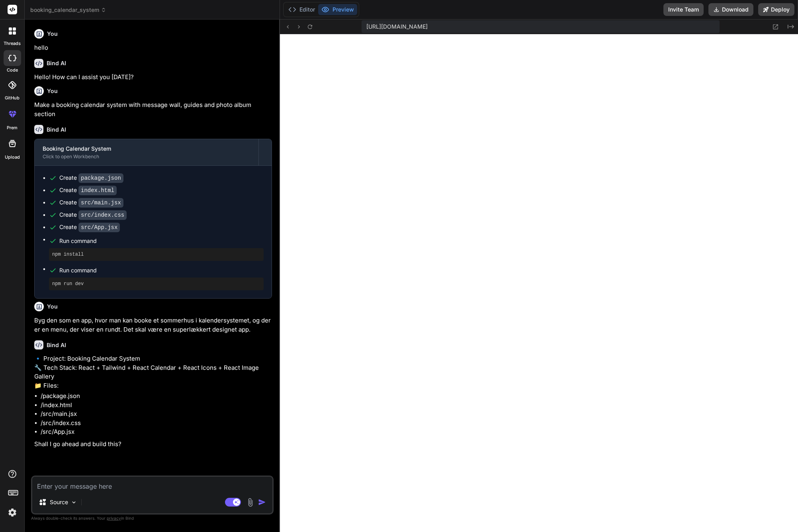 The width and height of the screenshot is (798, 532). I want to click on button: Download, so click(731, 10).